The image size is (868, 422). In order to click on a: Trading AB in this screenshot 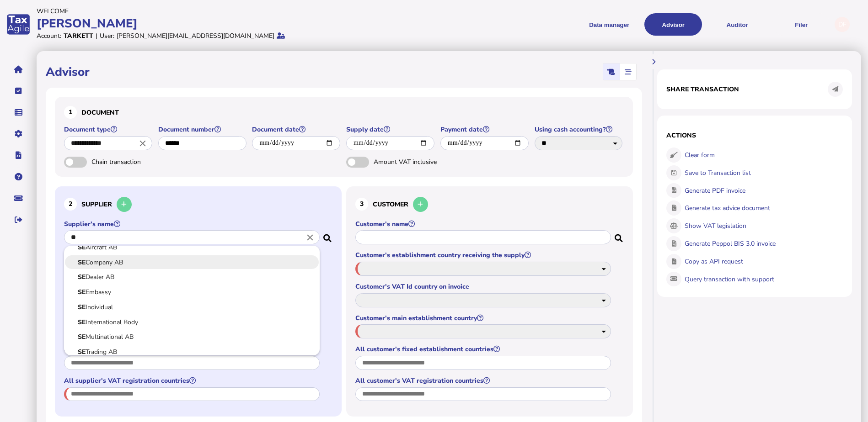, I will do `click(192, 352)`.